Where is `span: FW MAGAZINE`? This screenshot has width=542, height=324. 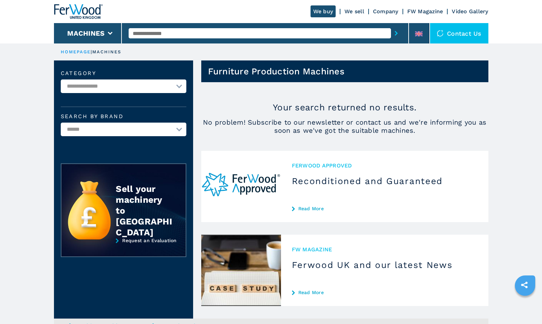
span: FW MAGAZINE is located at coordinates (384, 249).